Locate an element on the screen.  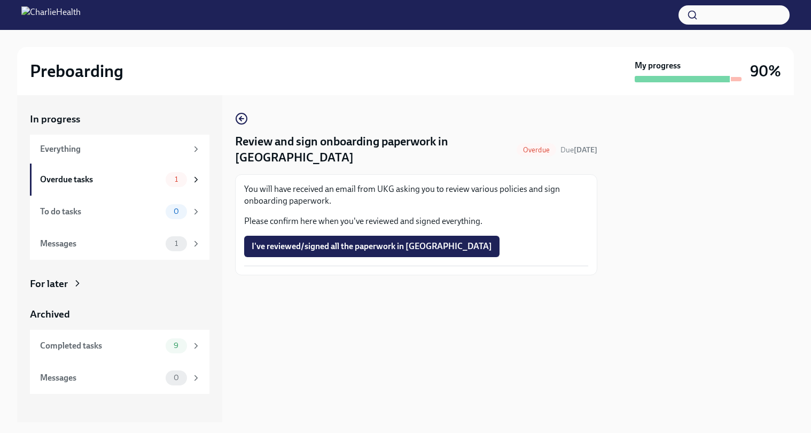
a: Archived is located at coordinates (120, 314).